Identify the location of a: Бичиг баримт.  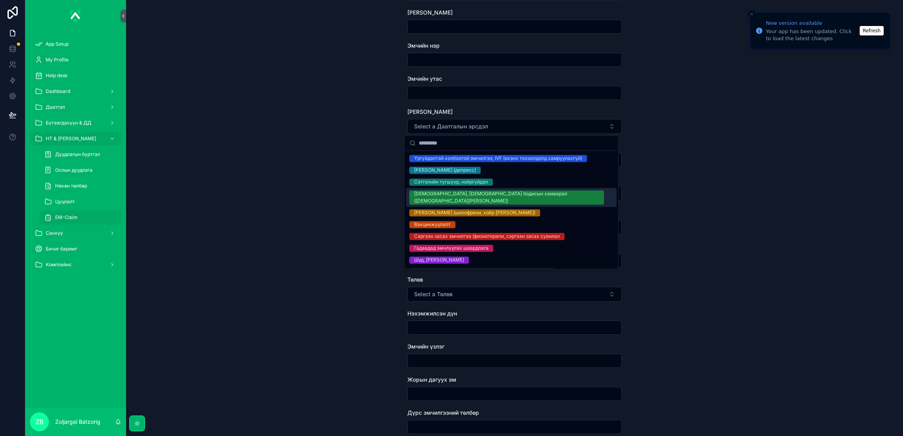
(76, 249).